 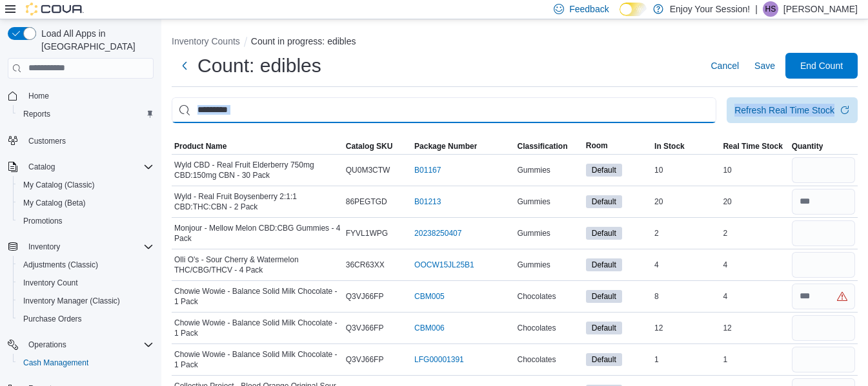 I want to click on span: Dark Mode, so click(x=620, y=17).